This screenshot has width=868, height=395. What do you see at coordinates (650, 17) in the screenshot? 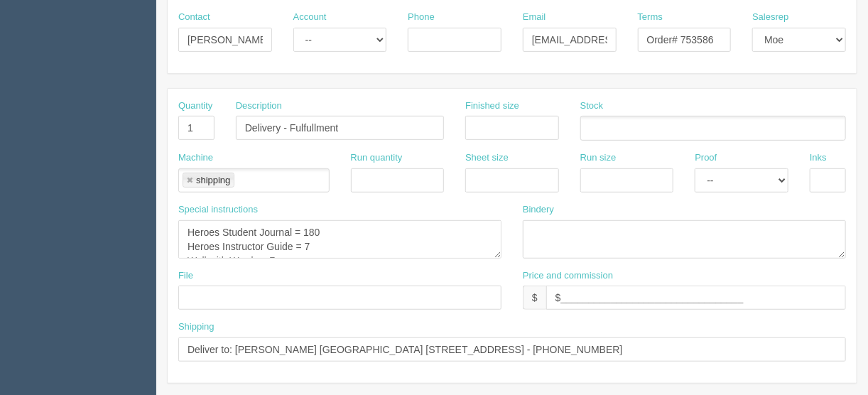
I see `label: Terms` at bounding box center [650, 17].